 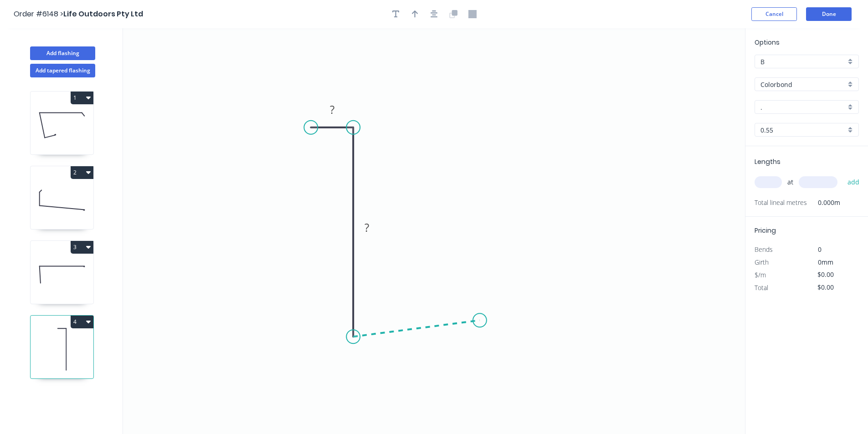 I want to click on span: 0.000m, so click(x=824, y=203).